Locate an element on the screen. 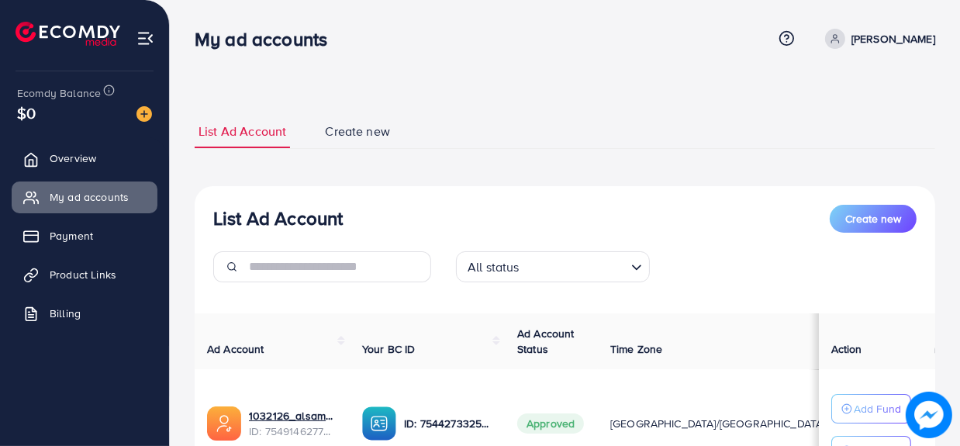 This screenshot has width=960, height=446. div: <span class='underline'>1032126_alsamadcollections_1757672616411</span></br>7549146277011783681 is located at coordinates (293, 423).